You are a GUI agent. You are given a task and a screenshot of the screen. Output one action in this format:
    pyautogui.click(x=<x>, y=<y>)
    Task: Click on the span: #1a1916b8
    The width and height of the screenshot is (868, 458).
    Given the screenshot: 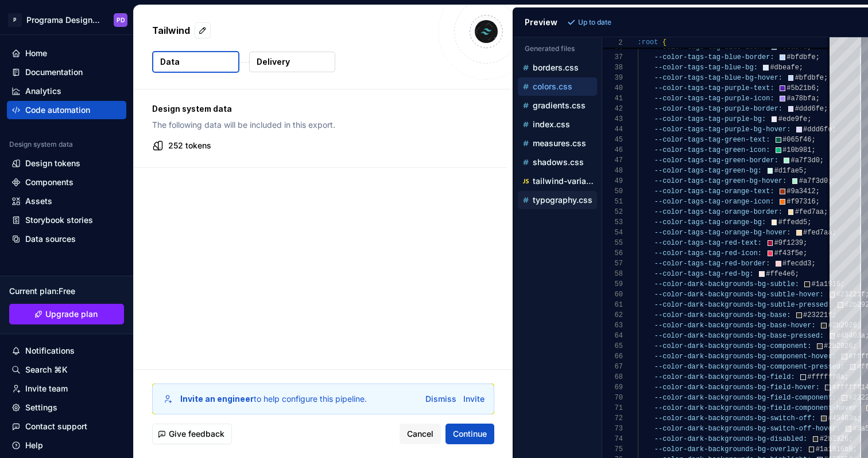 What is the action you would take?
    pyautogui.click(x=834, y=450)
    